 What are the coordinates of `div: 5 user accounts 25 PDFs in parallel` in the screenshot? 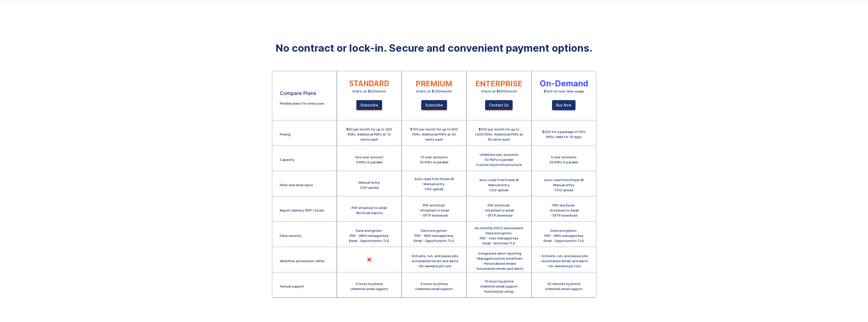 It's located at (564, 159).